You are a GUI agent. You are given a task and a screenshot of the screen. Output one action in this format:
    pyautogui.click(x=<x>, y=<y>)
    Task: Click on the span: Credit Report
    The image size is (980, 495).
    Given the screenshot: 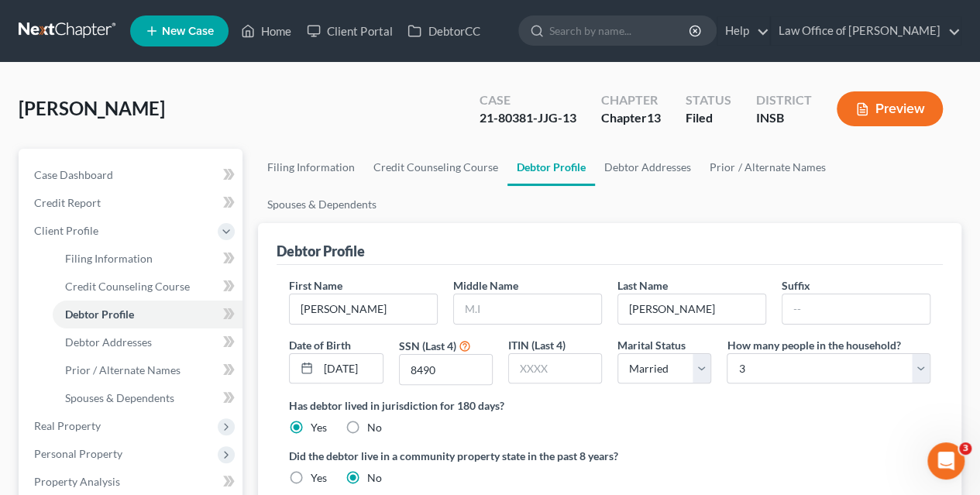 What is the action you would take?
    pyautogui.click(x=67, y=202)
    